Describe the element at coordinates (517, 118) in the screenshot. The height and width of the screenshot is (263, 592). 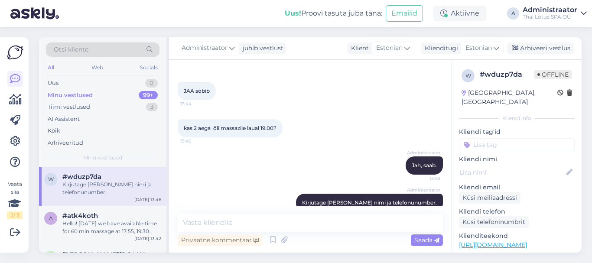
I see `div: Kliendi info` at that location.